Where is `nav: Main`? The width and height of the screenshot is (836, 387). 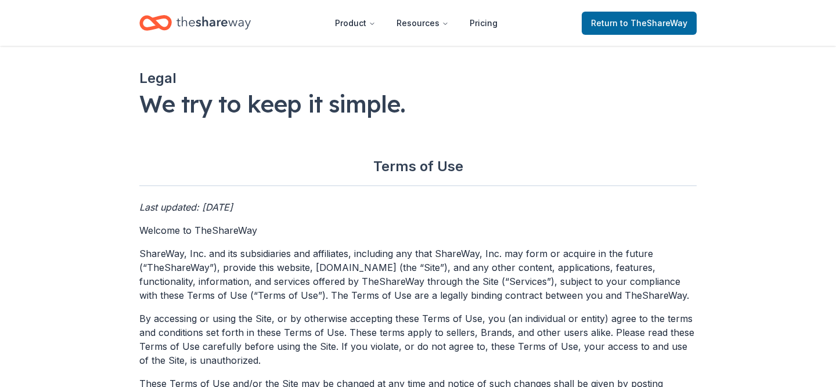
nav: Main is located at coordinates (416, 23).